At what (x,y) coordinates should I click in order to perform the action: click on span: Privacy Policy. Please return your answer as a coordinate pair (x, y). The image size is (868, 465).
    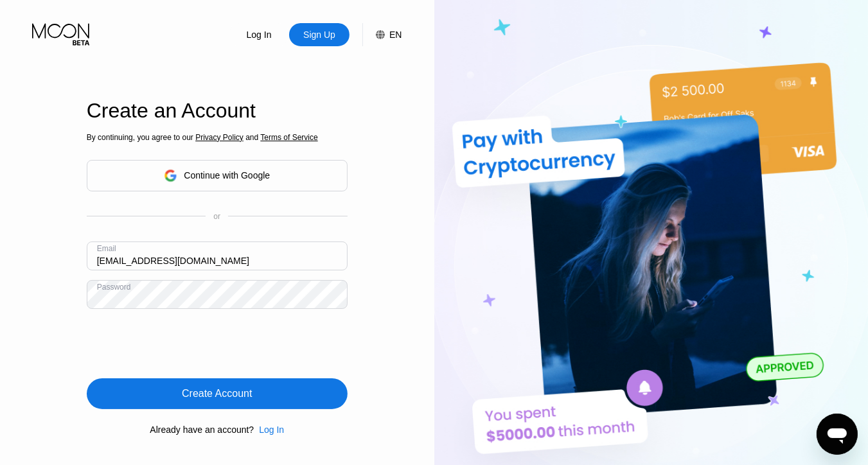
    Looking at the image, I should click on (219, 137).